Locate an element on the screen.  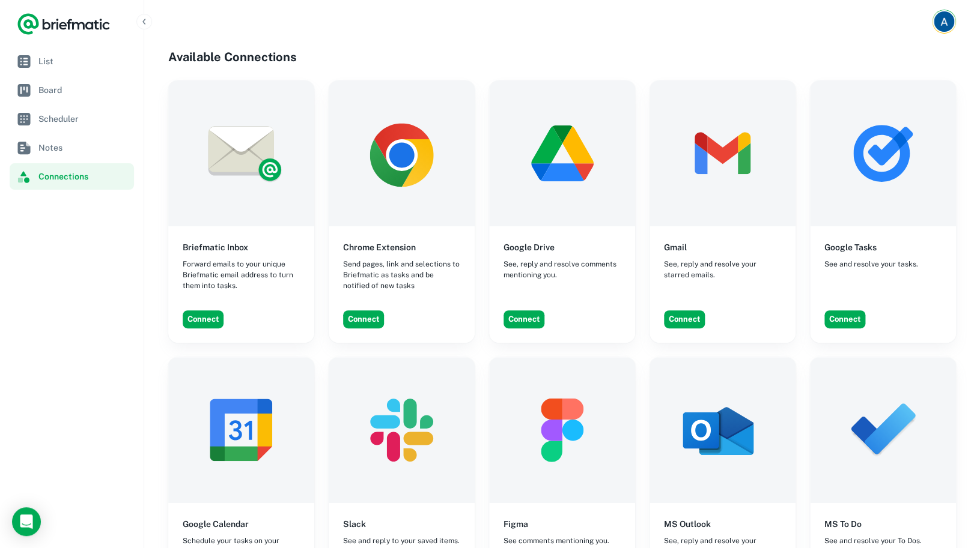
span: Connections is located at coordinates (84, 176).